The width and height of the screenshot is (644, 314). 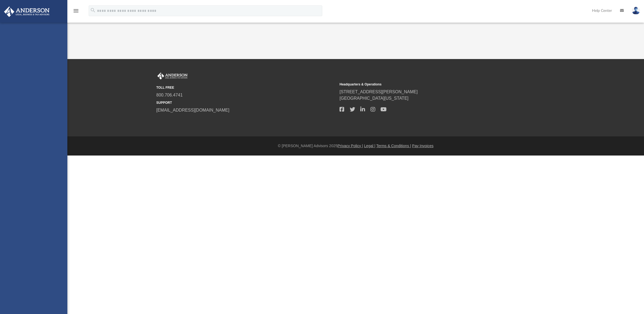 What do you see at coordinates (429, 85) in the screenshot?
I see `small: Headquarters & Operations` at bounding box center [429, 85].